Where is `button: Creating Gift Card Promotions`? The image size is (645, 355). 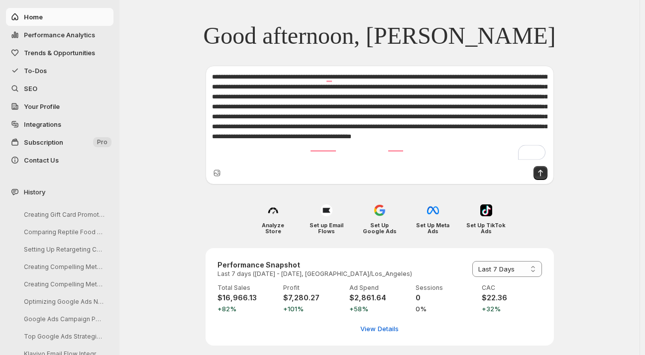 button: Creating Gift Card Promotions is located at coordinates (63, 215).